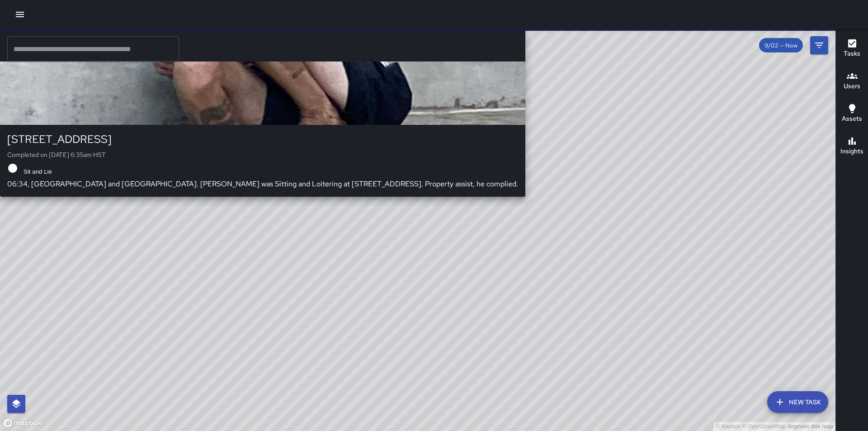 The image size is (868, 431). I want to click on h6: Tasks, so click(852, 54).